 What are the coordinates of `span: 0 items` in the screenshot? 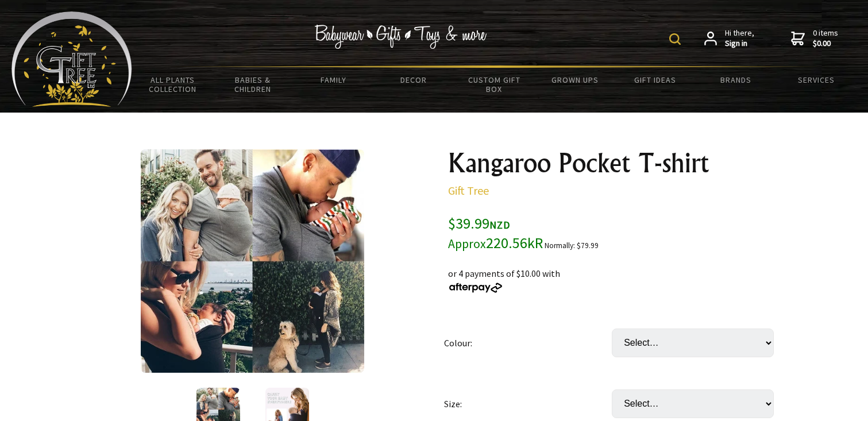 It's located at (825, 38).